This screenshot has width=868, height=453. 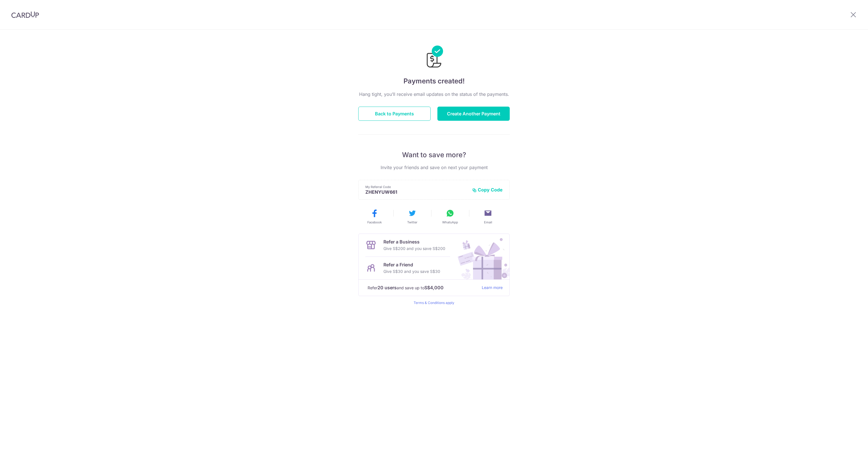 I want to click on p: Refer a Business, so click(x=415, y=242).